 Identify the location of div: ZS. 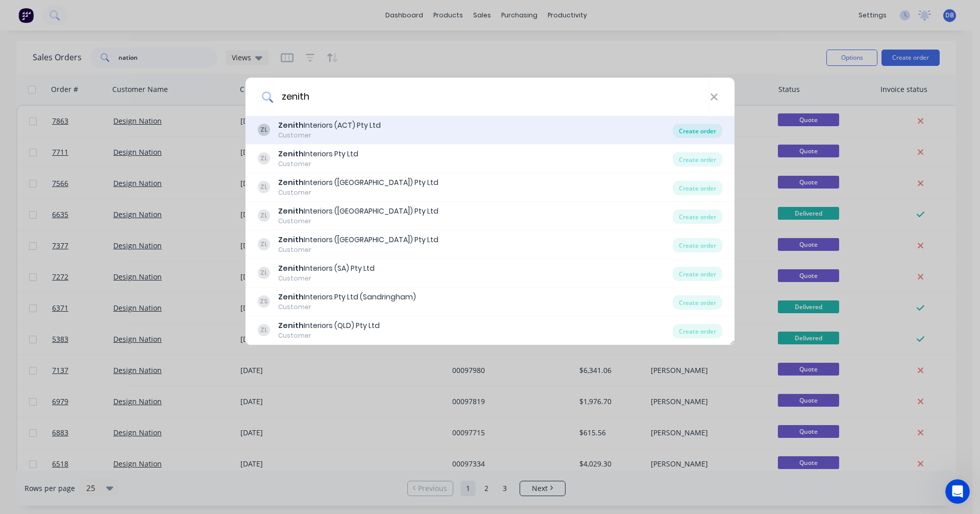
(264, 301).